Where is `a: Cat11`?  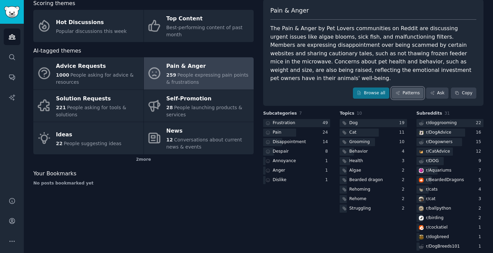
a: Cat11 is located at coordinates (373, 133).